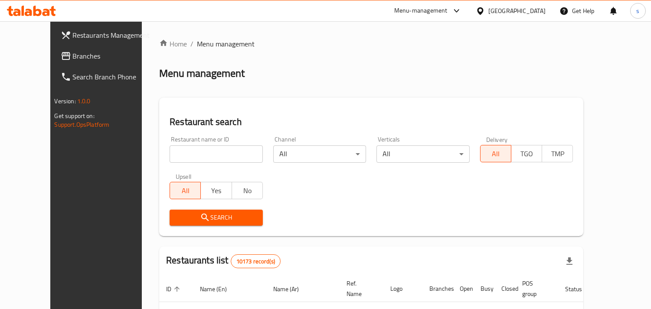  What do you see at coordinates (557, 154) in the screenshot?
I see `span: TMP` at bounding box center [557, 154].